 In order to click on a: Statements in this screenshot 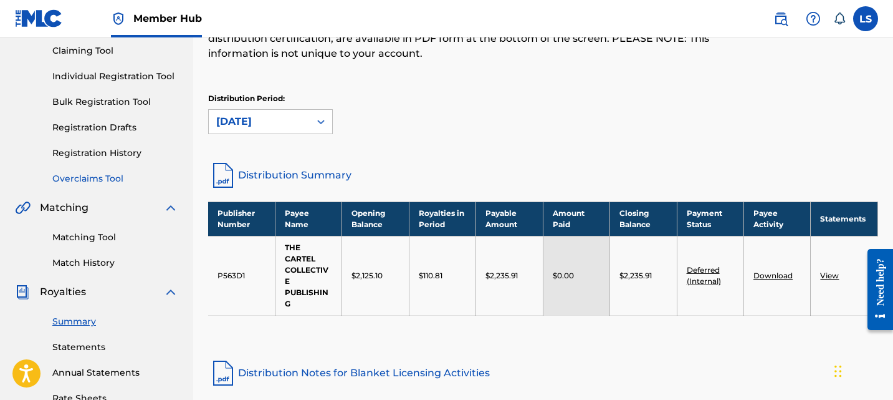, I will do `click(115, 347)`.